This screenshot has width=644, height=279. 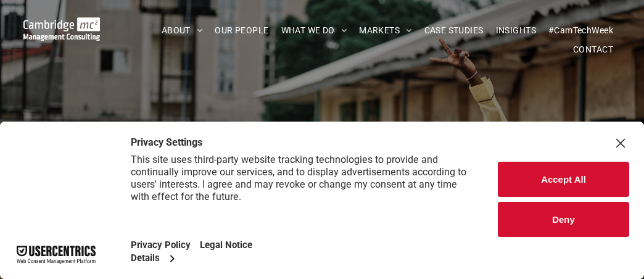 I want to click on a: INSIGHTS, so click(x=516, y=30).